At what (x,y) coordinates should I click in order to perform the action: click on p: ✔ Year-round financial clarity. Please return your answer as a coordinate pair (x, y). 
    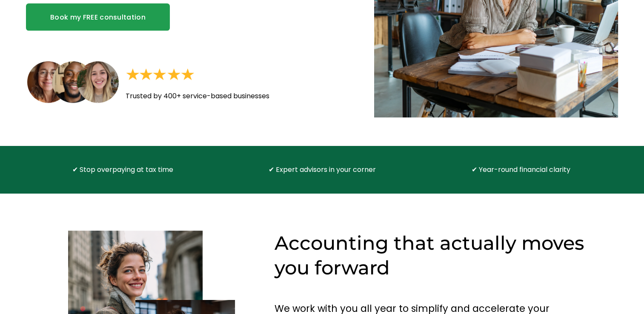
    Looking at the image, I should click on (521, 170).